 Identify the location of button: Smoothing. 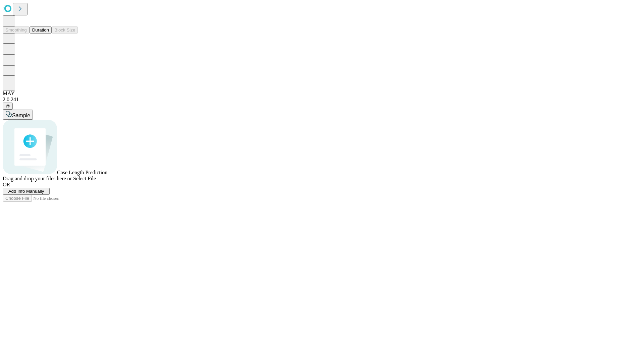
(16, 30).